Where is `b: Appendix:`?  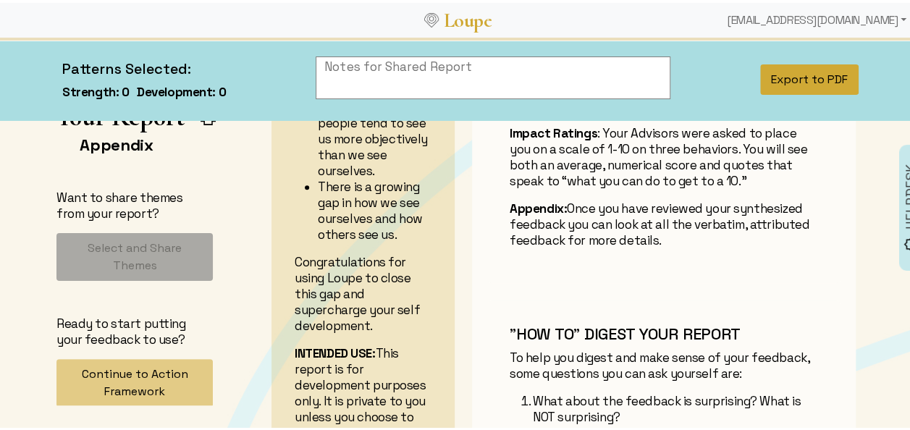
b: Appendix: is located at coordinates (538, 206).